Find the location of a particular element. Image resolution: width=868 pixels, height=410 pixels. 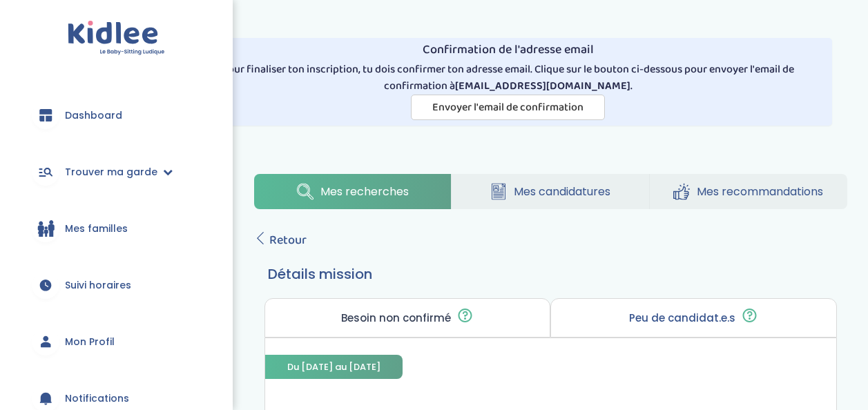

h3: Détails mission is located at coordinates (550, 274).